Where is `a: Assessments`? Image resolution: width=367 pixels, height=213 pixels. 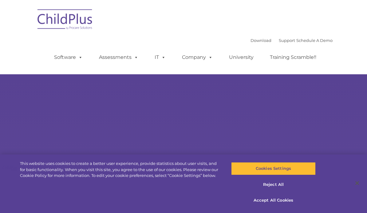 a: Assessments is located at coordinates (119, 57).